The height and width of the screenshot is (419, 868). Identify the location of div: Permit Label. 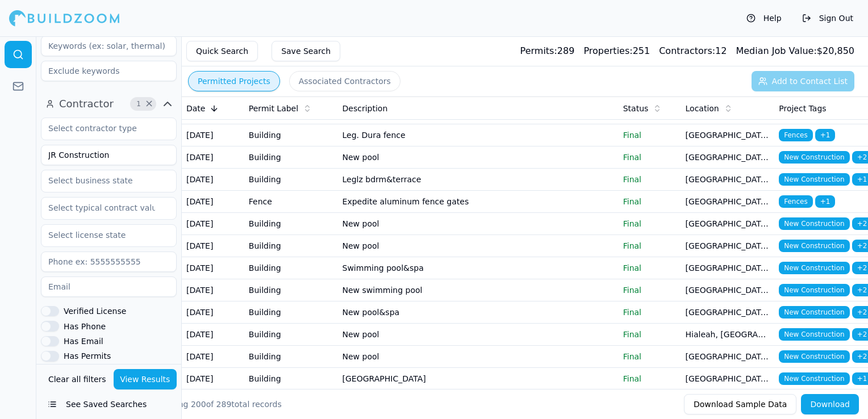
(291, 108).